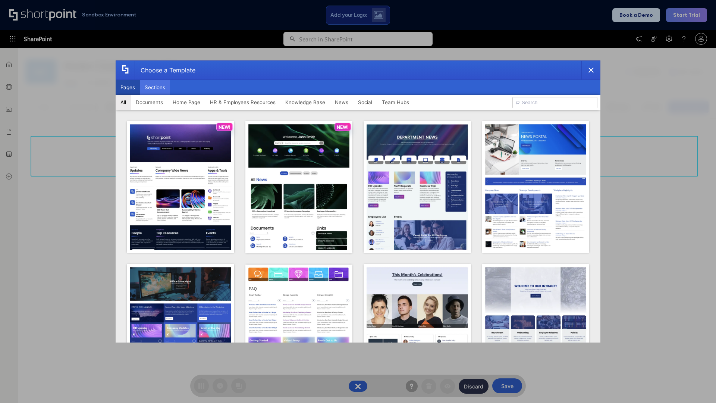 The width and height of the screenshot is (716, 403). I want to click on button: Team Hubs, so click(395, 102).